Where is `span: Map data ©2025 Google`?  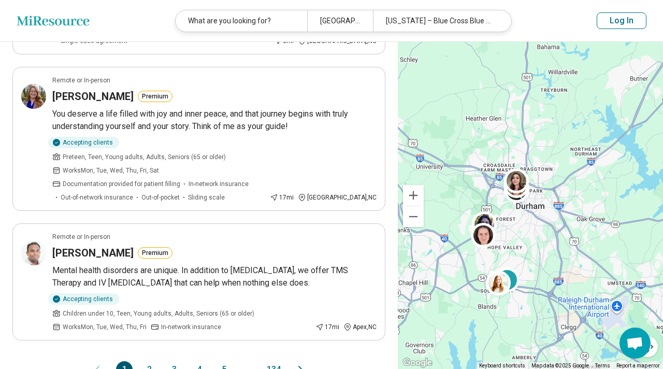 span: Map data ©2025 Google is located at coordinates (560, 365).